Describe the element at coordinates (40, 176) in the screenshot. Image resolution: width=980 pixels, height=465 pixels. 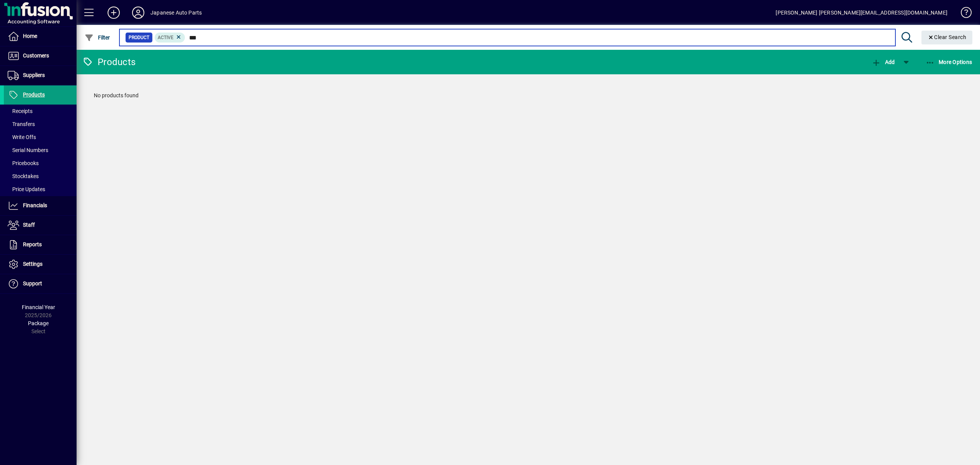
I see `a: Stocktakes` at that location.